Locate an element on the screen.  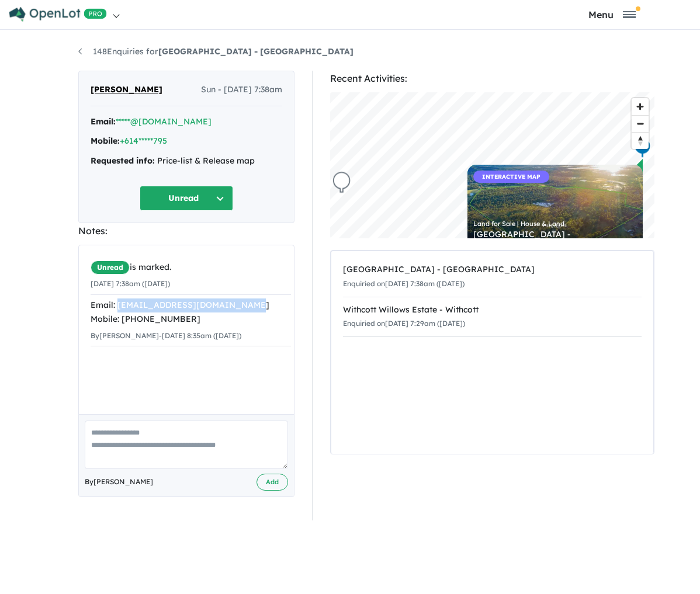
strong: Email: is located at coordinates (103, 122).